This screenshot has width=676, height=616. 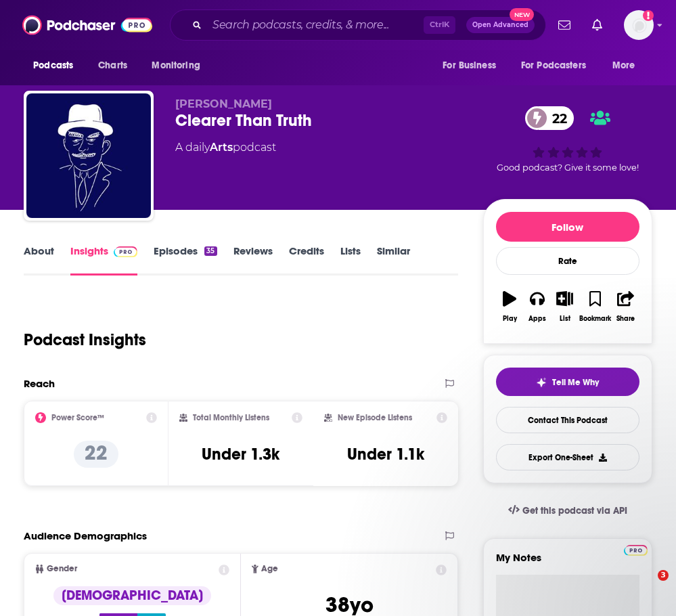 I want to click on button: Apps, so click(x=538, y=306).